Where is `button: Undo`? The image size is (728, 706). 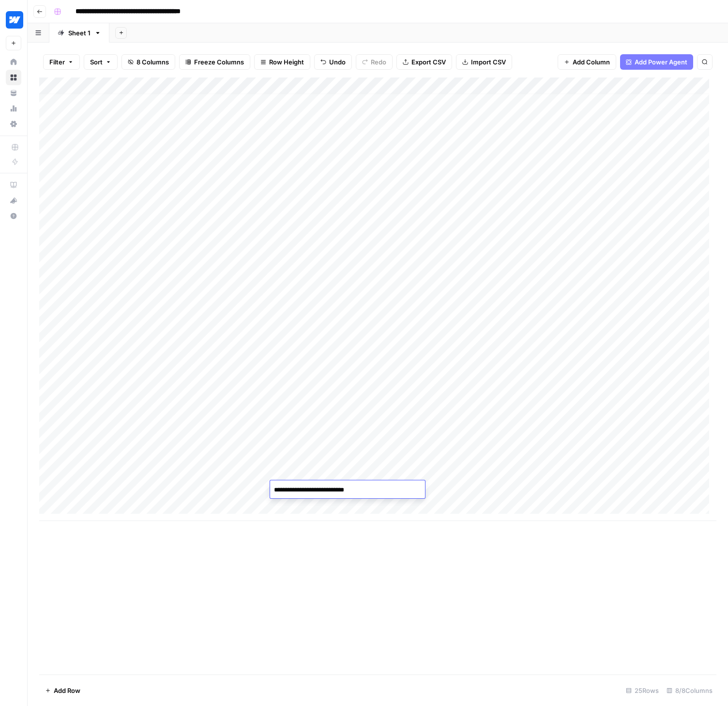
button: Undo is located at coordinates (333, 62).